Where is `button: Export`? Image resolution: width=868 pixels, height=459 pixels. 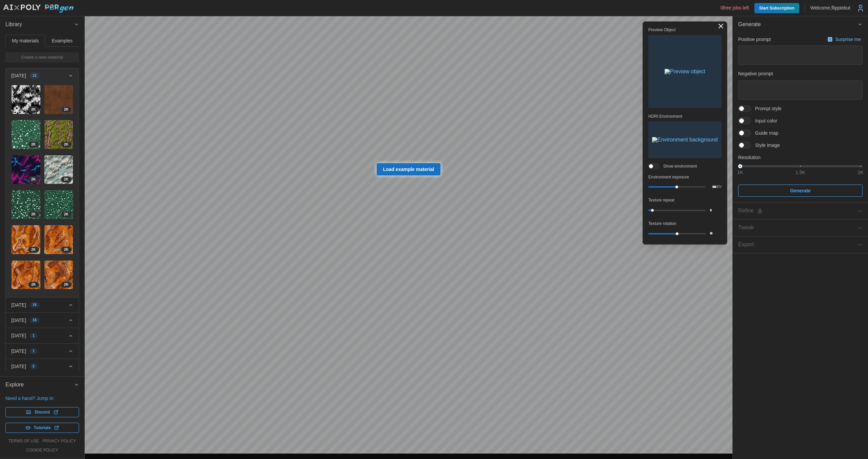 button: Export is located at coordinates (800, 244).